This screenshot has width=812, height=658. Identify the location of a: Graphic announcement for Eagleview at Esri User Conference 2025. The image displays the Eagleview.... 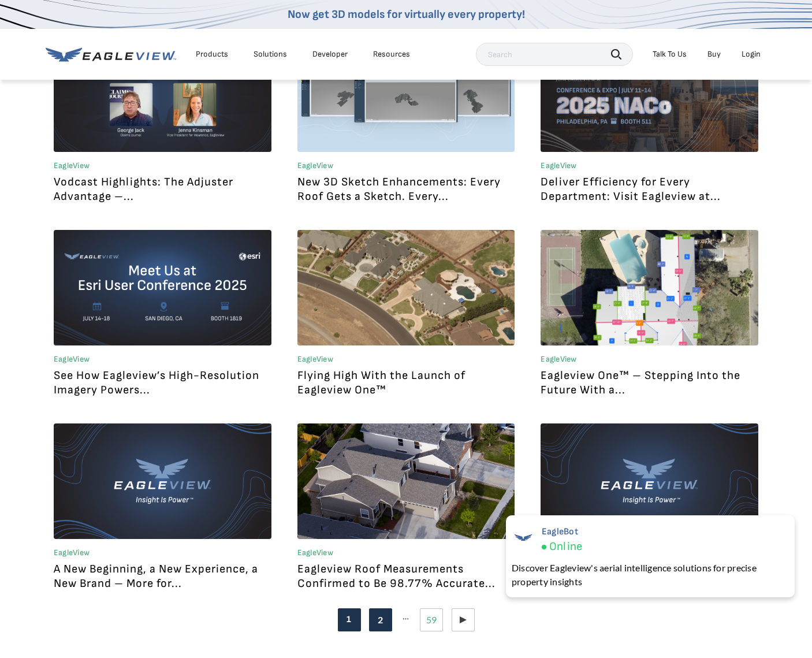
(162, 288).